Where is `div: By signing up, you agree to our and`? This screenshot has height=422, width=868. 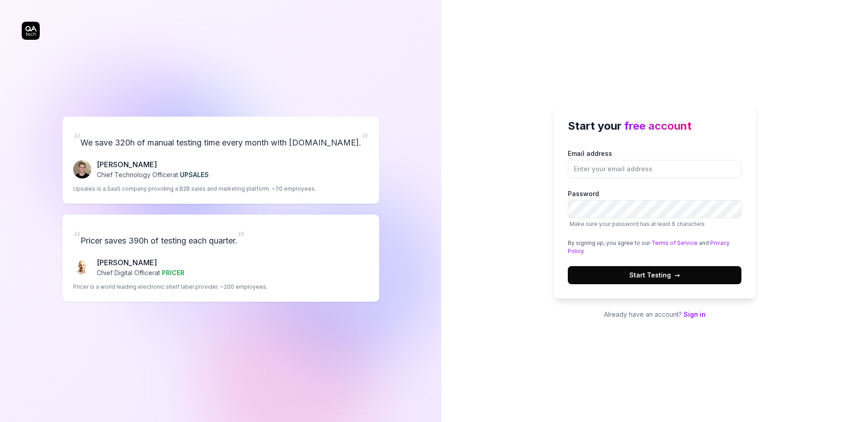 div: By signing up, you agree to our and is located at coordinates (655, 247).